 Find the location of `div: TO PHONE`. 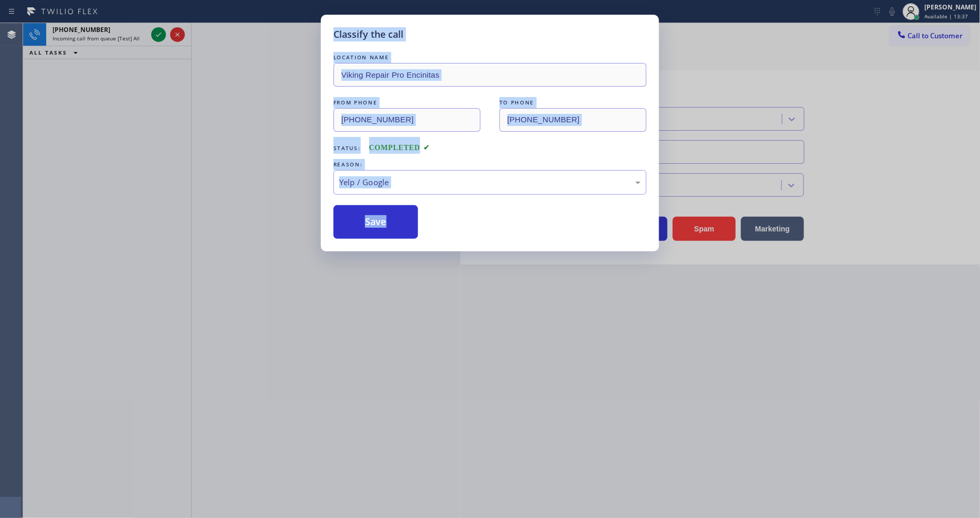

div: TO PHONE is located at coordinates (573, 103).